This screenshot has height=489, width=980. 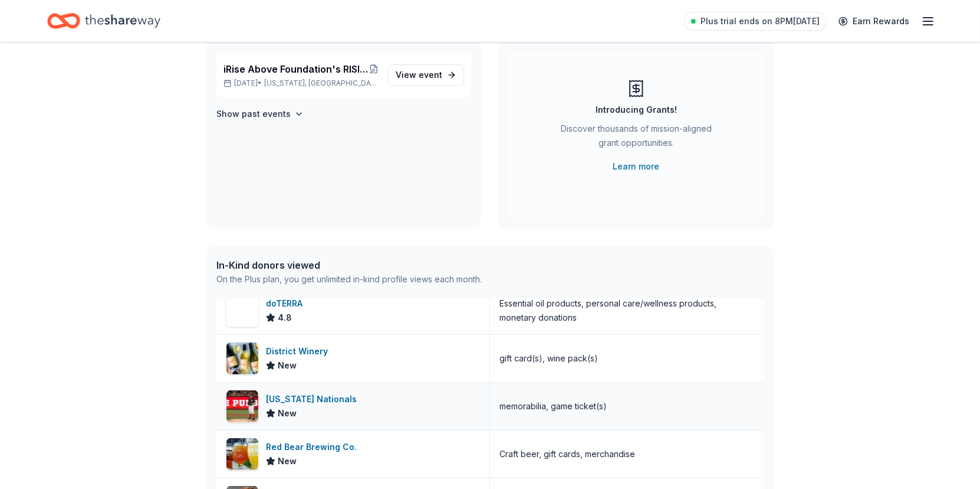 What do you see at coordinates (349, 265) in the screenshot?
I see `div: In-Kind donors viewed` at bounding box center [349, 265].